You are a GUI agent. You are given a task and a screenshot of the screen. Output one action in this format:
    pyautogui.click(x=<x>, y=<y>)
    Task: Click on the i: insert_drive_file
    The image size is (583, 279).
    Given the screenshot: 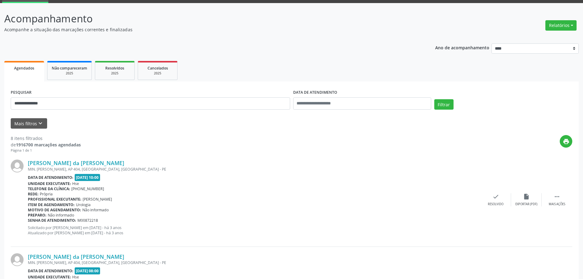 What is the action you would take?
    pyautogui.click(x=526, y=196)
    